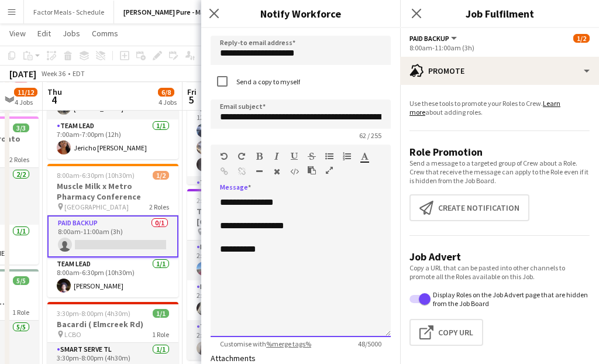 This screenshot has width=599, height=364. What do you see at coordinates (347, 156) in the screenshot?
I see `button: Ordered List` at bounding box center [347, 156].